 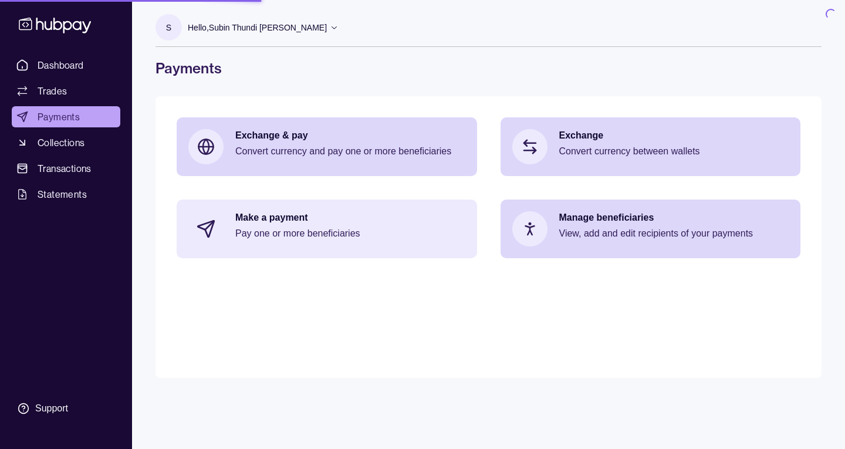 I want to click on span: Statements, so click(x=62, y=194).